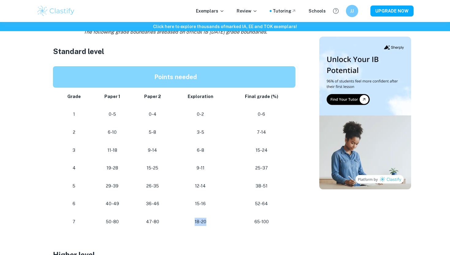  I want to click on h6: JJ, so click(352, 11).